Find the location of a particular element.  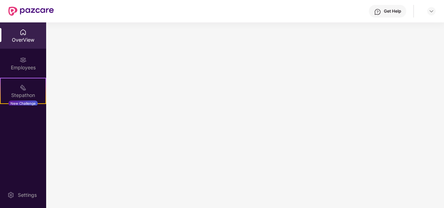

img: svg+xml;base64,PHN2ZyBpZD0iU2V0dGluZy0yMHgyMCIgeG1sbnM9Imh0dHA6Ly93d3cudzMub3JnLzIwMDAvc3ZnIiB3aW... is located at coordinates (11, 195).